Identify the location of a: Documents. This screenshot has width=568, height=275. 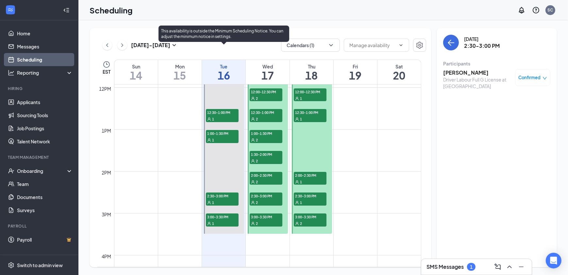
(45, 197).